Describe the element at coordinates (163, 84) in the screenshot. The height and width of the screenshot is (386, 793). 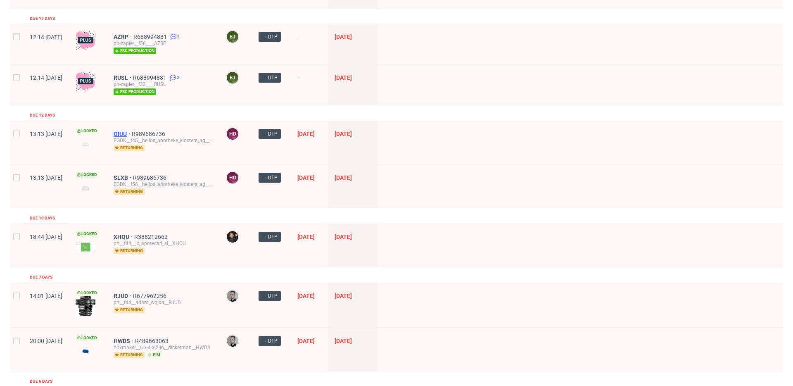
I see `div: ph-zapier__f33____RUSL` at that location.